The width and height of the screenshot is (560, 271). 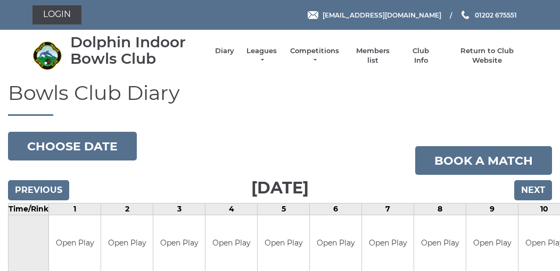 What do you see at coordinates (127, 210) in the screenshot?
I see `td: 2` at bounding box center [127, 210].